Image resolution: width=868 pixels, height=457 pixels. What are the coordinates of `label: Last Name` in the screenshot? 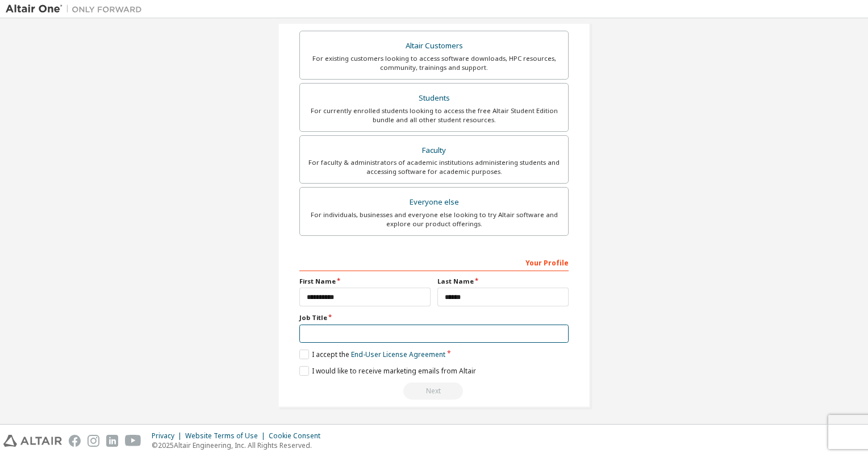 It's located at (502, 281).